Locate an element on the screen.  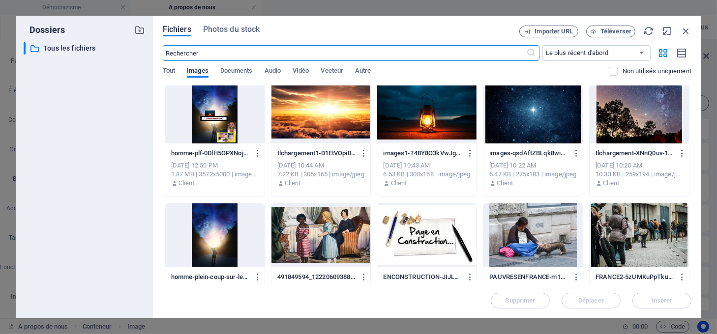
span: Autre is located at coordinates (363, 72).